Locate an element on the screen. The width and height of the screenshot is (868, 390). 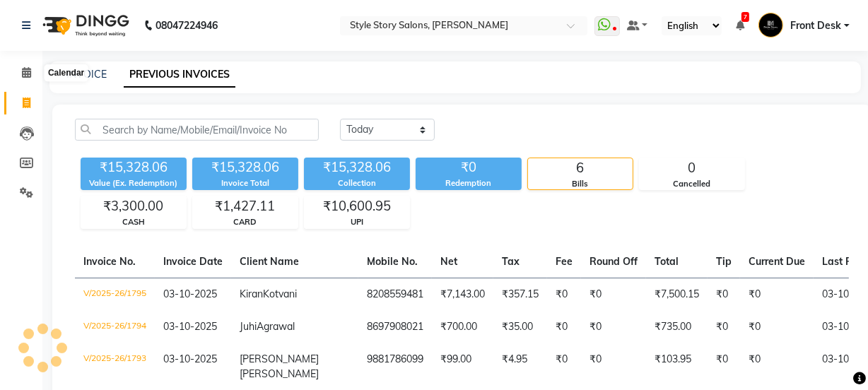
b: 08047224946 is located at coordinates (187, 25).